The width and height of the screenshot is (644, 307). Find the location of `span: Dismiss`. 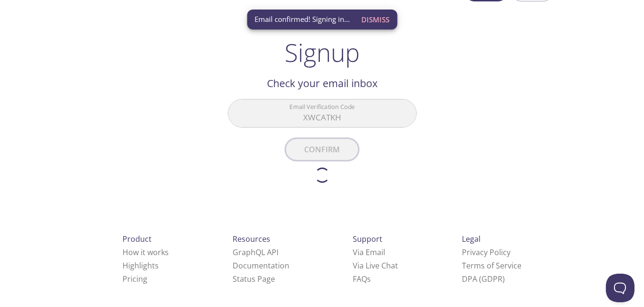

span: Dismiss is located at coordinates (375, 19).